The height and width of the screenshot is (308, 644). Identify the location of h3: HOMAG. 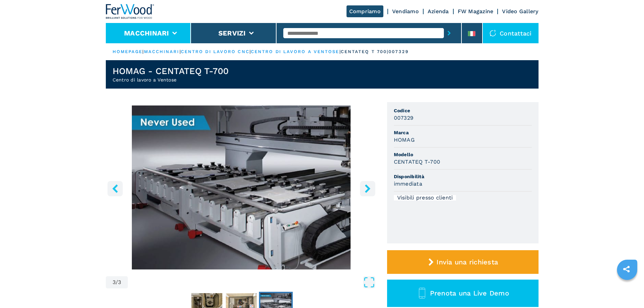
(404, 140).